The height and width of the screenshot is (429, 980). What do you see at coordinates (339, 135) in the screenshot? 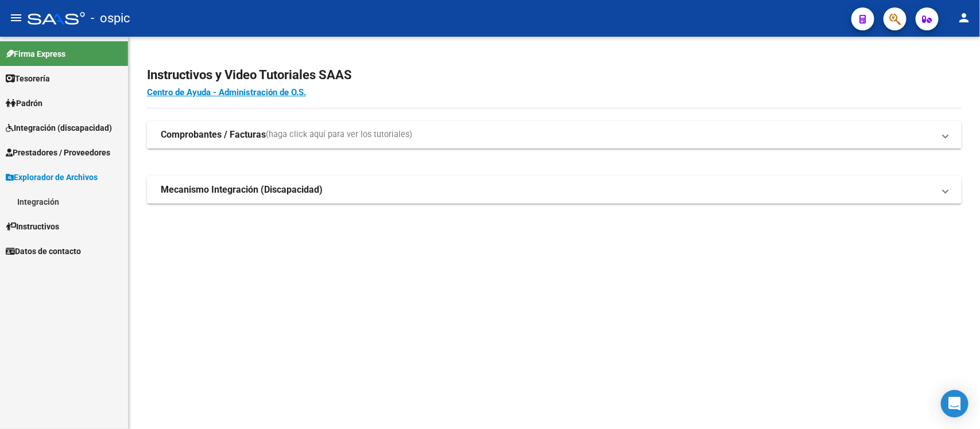
I see `span: (haga click aquí para ver los tutoriales)` at bounding box center [339, 135].